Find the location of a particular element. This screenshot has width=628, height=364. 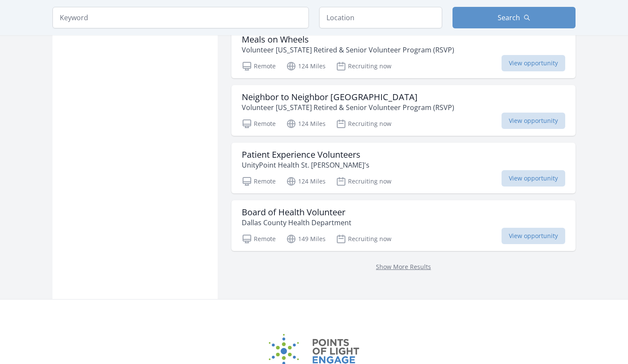

p: 149 Miles is located at coordinates (306, 239).